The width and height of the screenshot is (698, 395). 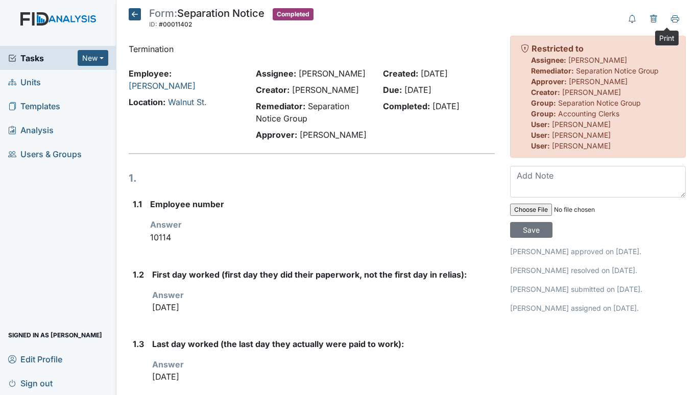 I want to click on a: Walnut St., so click(x=187, y=102).